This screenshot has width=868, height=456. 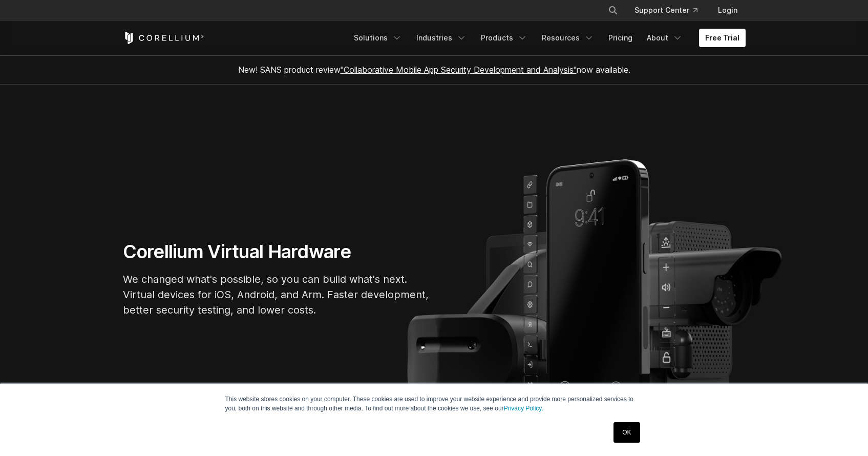 I want to click on a: Pricing, so click(x=620, y=38).